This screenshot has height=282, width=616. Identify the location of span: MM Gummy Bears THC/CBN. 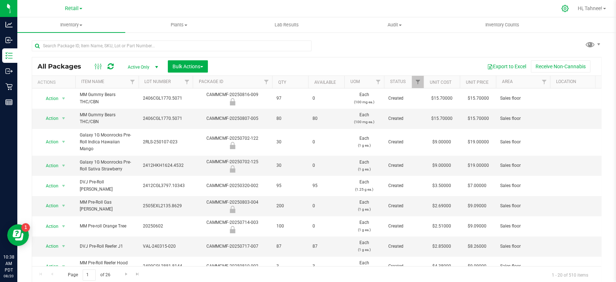
(107, 118).